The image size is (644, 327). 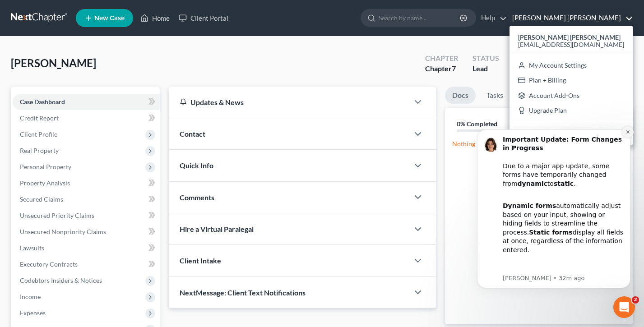 I want to click on div: message notification from Emma, 32m ago. Important Update: Form Changes in Progress Due to a majo..., so click(x=90, y=91).